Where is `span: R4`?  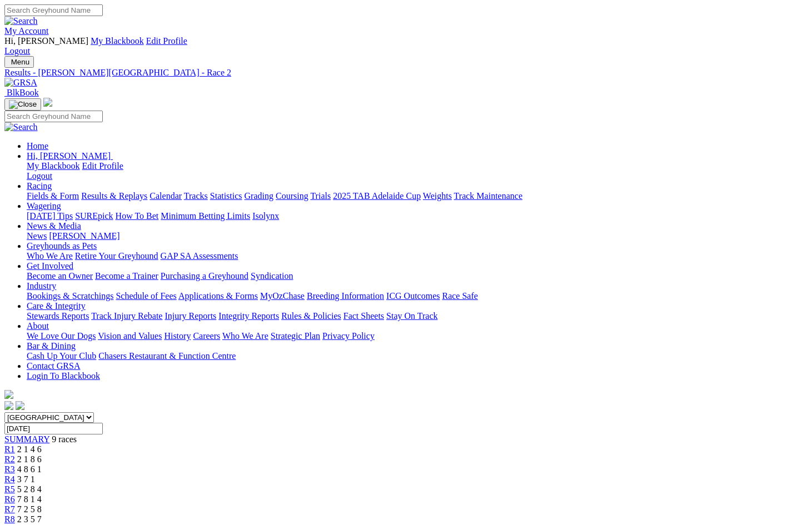 span: R4 is located at coordinates (9, 479).